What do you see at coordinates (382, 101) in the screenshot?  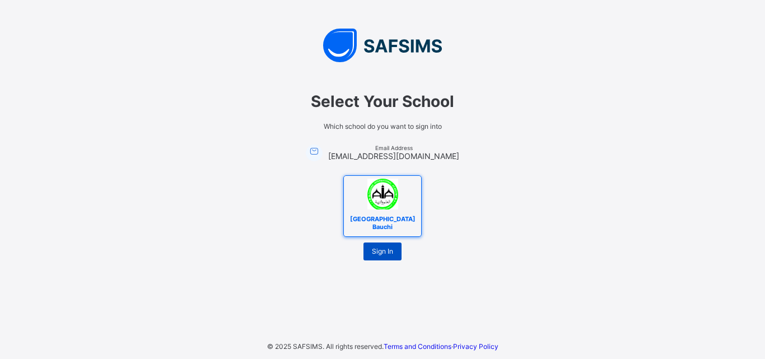 I see `span: Select Your School` at bounding box center [382, 101].